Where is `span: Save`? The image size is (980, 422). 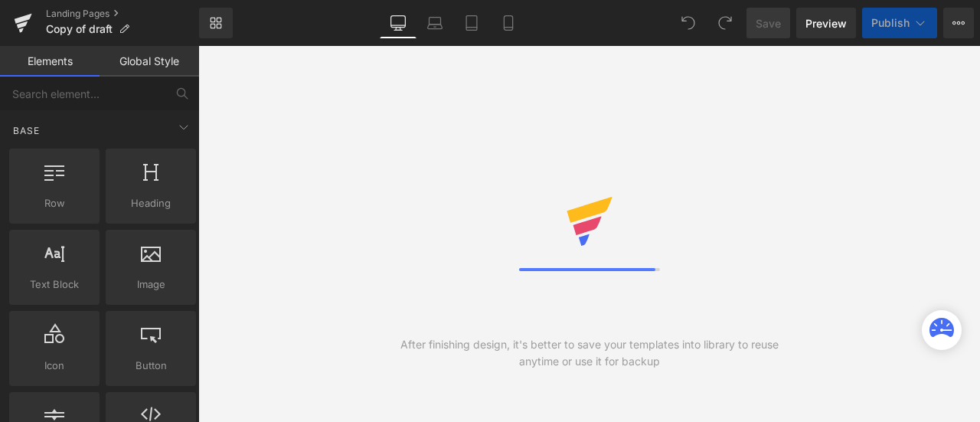
span: Save is located at coordinates (768, 23).